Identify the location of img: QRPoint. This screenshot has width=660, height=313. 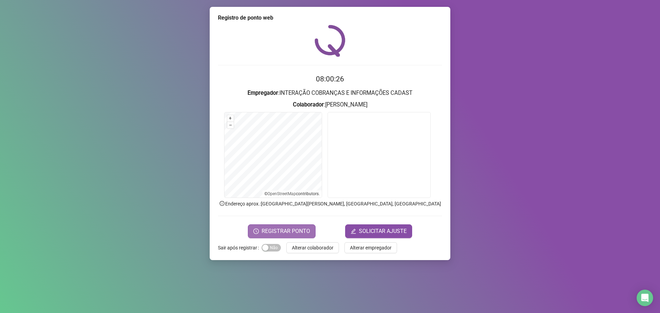
(330, 41).